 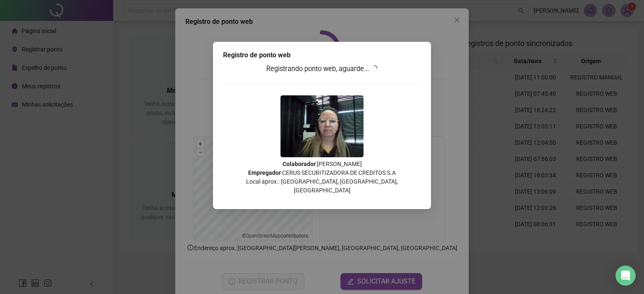 I want to click on div: Open Intercom Messenger, so click(x=625, y=276).